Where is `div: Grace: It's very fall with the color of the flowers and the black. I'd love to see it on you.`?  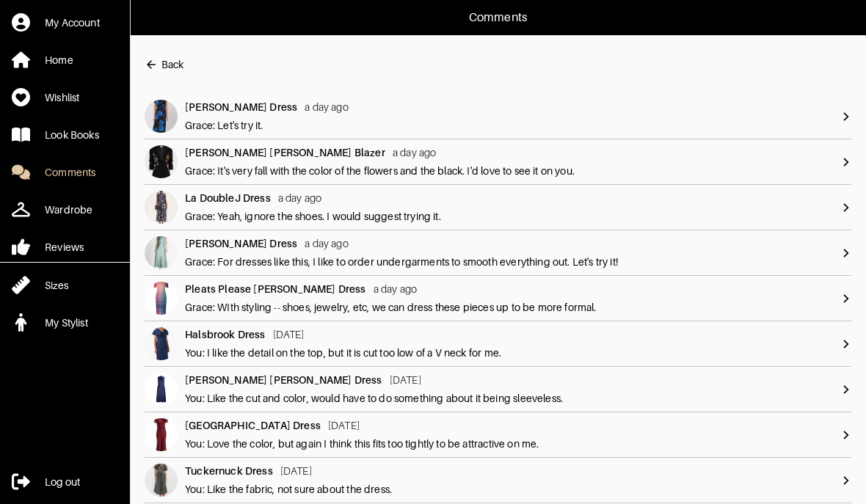
div: Grace: It's very fall with the color of the flowers and the black. I'd love to see it on you. is located at coordinates (513, 171).